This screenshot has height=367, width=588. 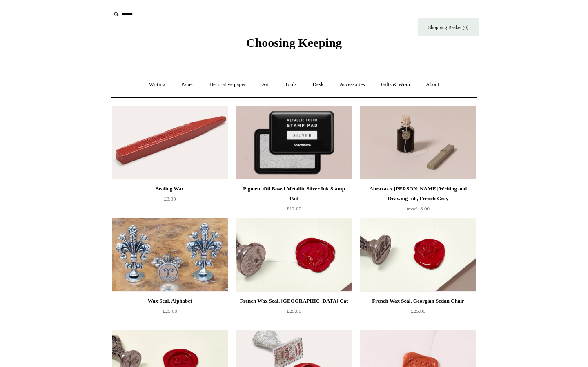 What do you see at coordinates (294, 255) in the screenshot?
I see `img: French Wax Seal, Cheshire Cat` at bounding box center [294, 255].